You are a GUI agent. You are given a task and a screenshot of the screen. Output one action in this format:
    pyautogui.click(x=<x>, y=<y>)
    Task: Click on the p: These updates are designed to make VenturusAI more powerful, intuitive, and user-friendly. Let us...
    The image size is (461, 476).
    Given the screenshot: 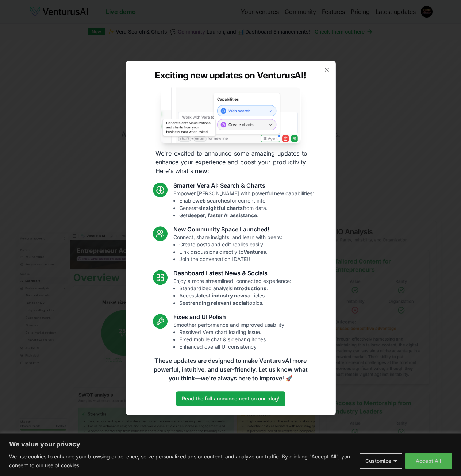 What is the action you would take?
    pyautogui.click(x=230, y=370)
    